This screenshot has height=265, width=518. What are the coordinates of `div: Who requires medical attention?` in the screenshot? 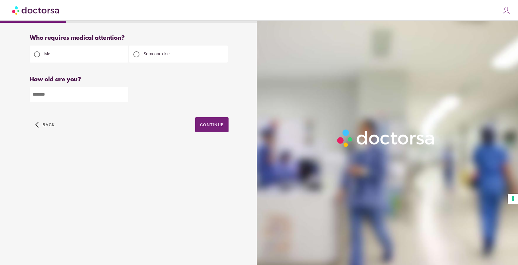 It's located at (129, 38).